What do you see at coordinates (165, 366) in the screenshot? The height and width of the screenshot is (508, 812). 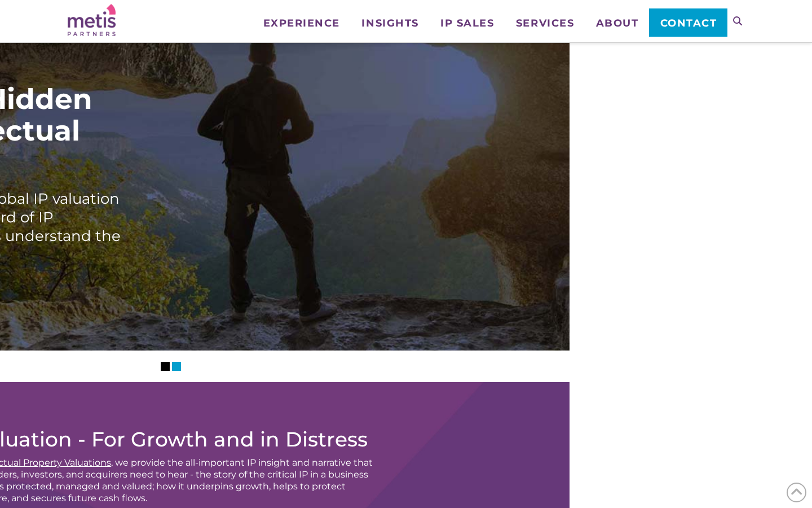 I see `li: Slider Page 1` at bounding box center [165, 366].